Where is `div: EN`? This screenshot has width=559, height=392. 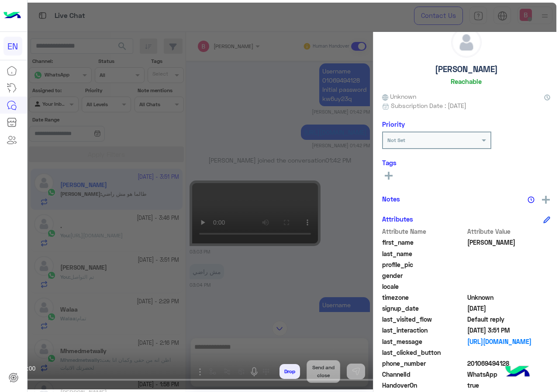 div: EN is located at coordinates (13, 46).